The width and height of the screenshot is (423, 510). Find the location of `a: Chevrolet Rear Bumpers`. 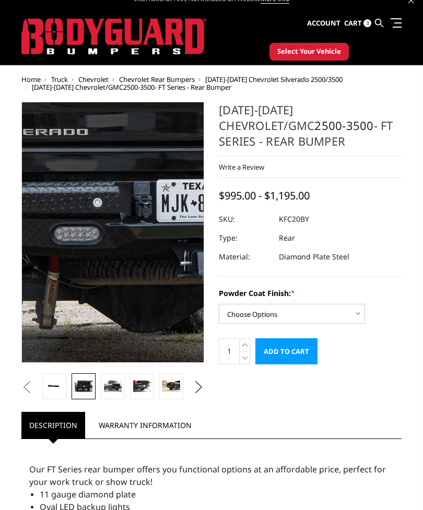

a: Chevrolet Rear Bumpers is located at coordinates (157, 79).